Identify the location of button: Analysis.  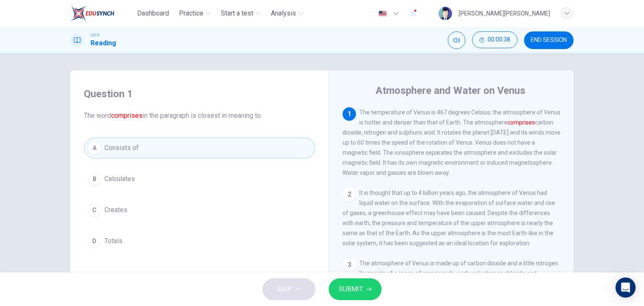
(287, 13).